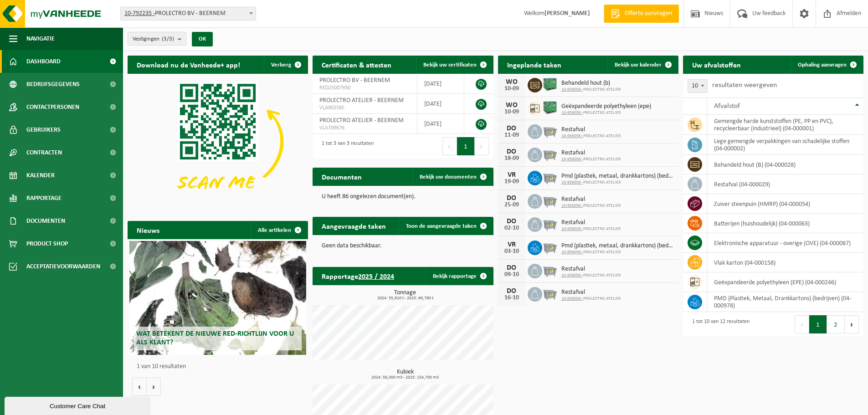 The height and width of the screenshot is (415, 868). I want to click on td: elektronische apparatuur - overige (OVE) (04-000067), so click(785, 243).